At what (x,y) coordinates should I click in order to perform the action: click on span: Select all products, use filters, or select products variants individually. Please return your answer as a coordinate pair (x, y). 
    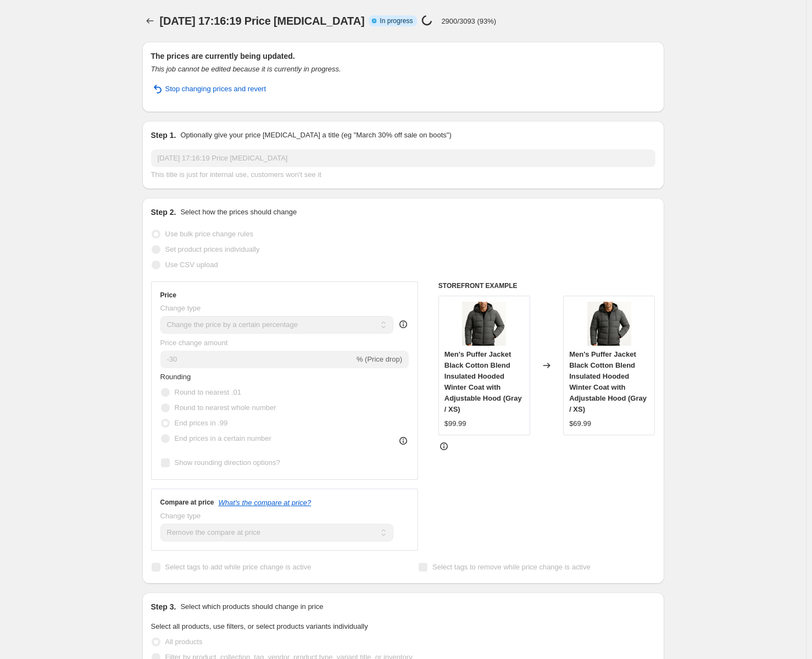
    Looking at the image, I should click on (259, 626).